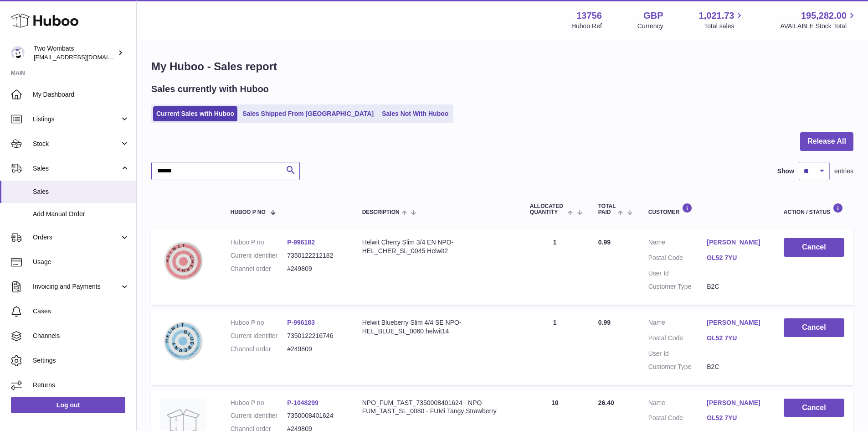 The image size is (868, 431). What do you see at coordinates (707, 209) in the screenshot?
I see `div: Customer` at bounding box center [707, 209].